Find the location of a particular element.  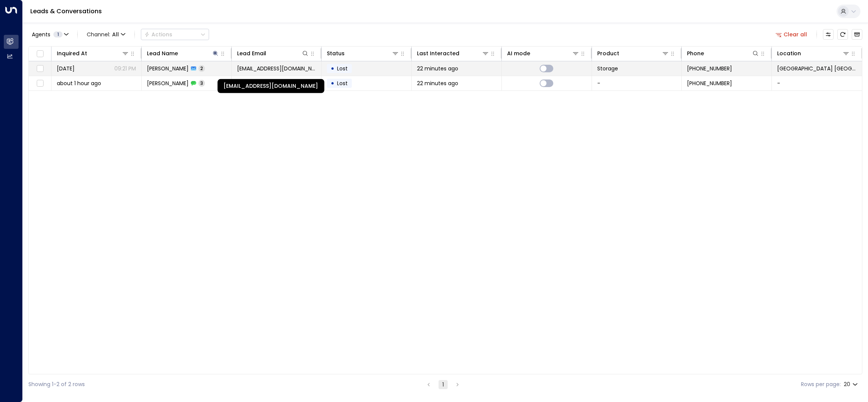

span: Toggle select all is located at coordinates (40, 54).